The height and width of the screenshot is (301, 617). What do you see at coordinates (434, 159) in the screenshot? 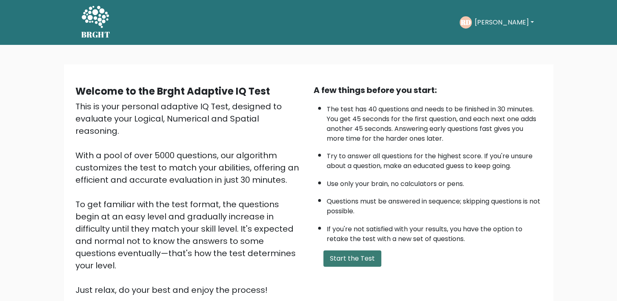
I see `li: Try to answer all questions for the highest score. If you're unsure about a question, make an edu...` at bounding box center [434, 159].